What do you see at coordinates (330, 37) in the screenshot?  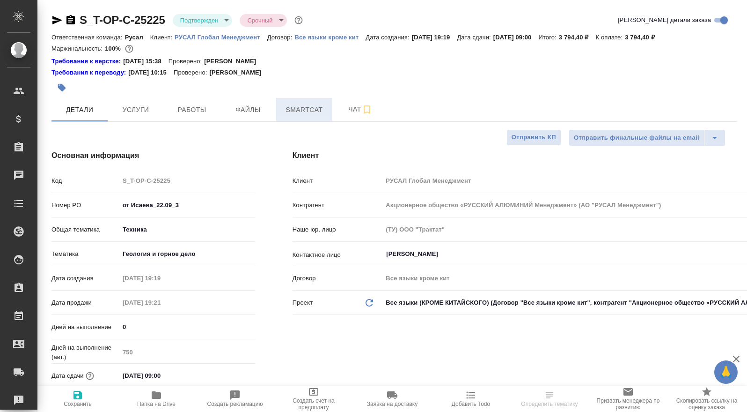 I see `p: Все языки кроме кит` at bounding box center [330, 37].